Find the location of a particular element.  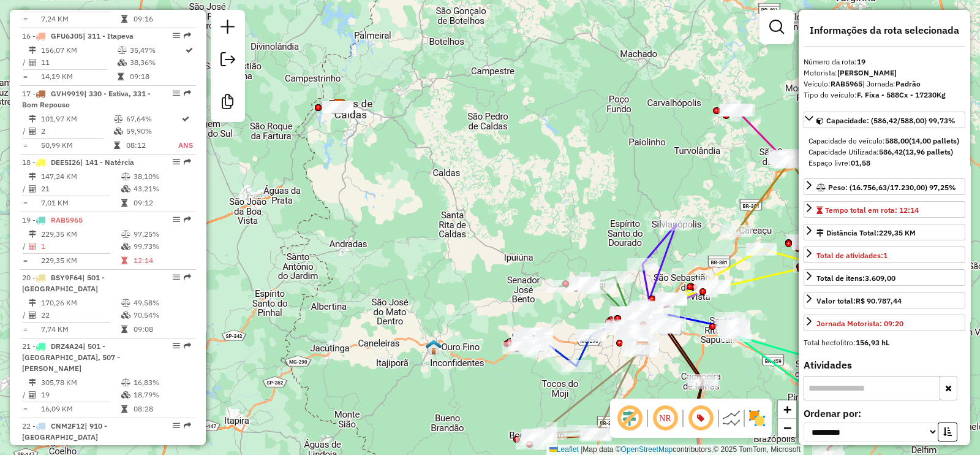

td: 09:16 is located at coordinates (162, 19).